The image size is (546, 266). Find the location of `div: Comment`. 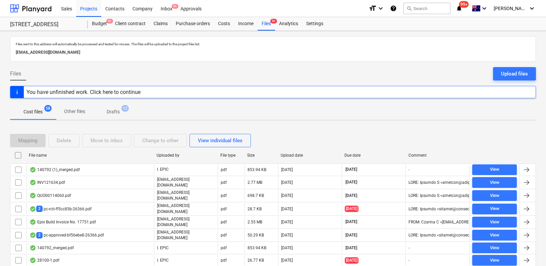

div: Comment is located at coordinates (438, 155).